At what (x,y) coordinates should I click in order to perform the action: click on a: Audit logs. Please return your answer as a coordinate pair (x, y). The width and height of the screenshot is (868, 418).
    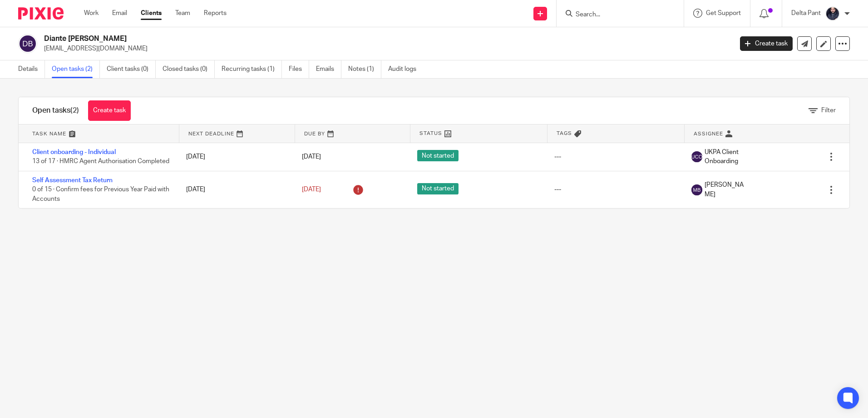
    Looking at the image, I should click on (406, 69).